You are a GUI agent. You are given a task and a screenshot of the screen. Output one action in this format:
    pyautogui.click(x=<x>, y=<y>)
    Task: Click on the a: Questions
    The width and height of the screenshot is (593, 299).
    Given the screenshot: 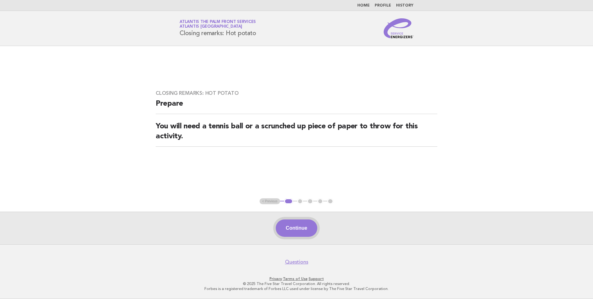 What is the action you would take?
    pyautogui.click(x=297, y=262)
    